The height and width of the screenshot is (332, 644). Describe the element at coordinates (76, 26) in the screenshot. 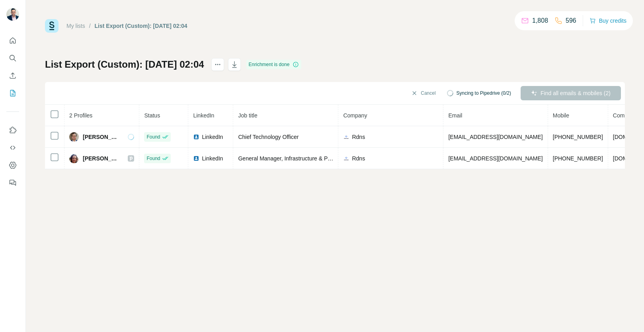

I see `a: My lists` at that location.